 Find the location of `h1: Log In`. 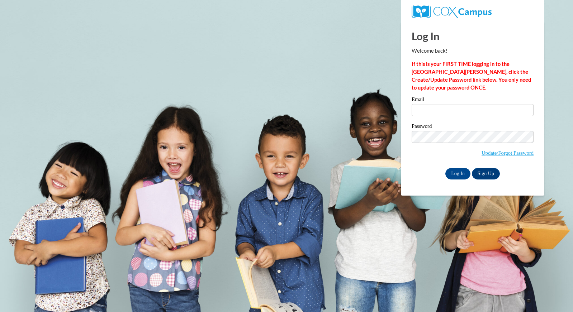

h1: Log In is located at coordinates (472, 36).